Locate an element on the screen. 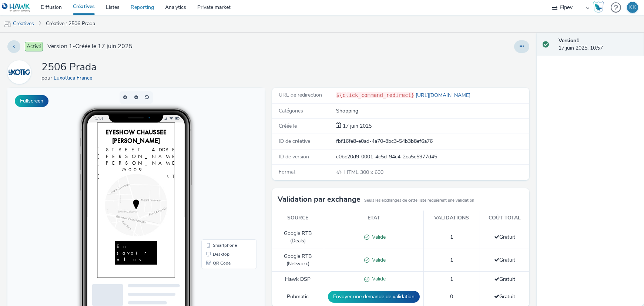 The width and height of the screenshot is (644, 306). div: Hawk Academy is located at coordinates (598, 7).